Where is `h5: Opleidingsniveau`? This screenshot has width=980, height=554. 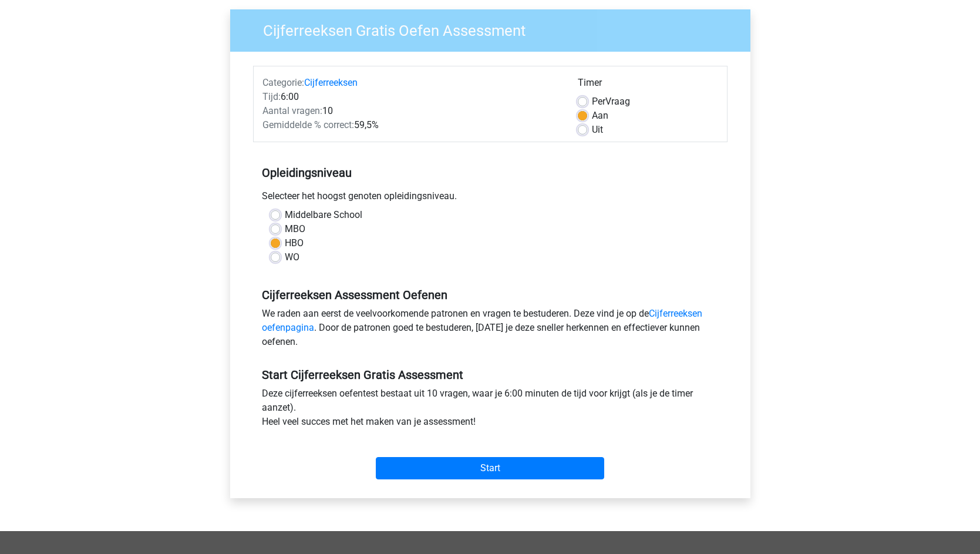
h5: Opleidingsniveau is located at coordinates (490, 173).